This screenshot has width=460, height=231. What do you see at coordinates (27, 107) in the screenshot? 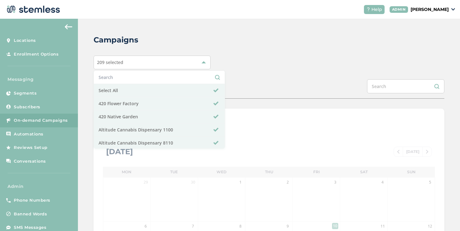
I see `span: Subscribers` at bounding box center [27, 107].